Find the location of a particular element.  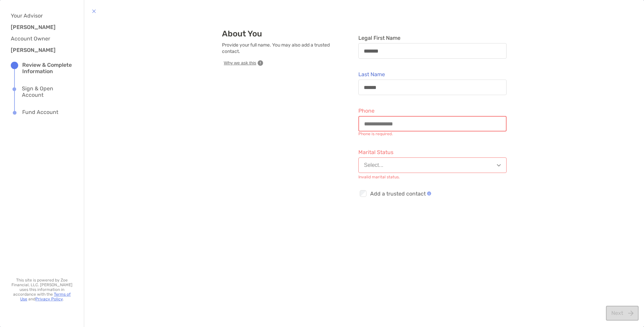

h4: Account Owner is located at coordinates (39, 38).